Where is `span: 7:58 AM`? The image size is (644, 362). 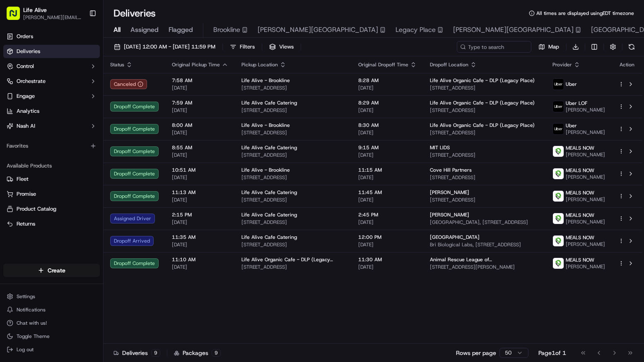
span: 7:58 AM is located at coordinates (200, 80).